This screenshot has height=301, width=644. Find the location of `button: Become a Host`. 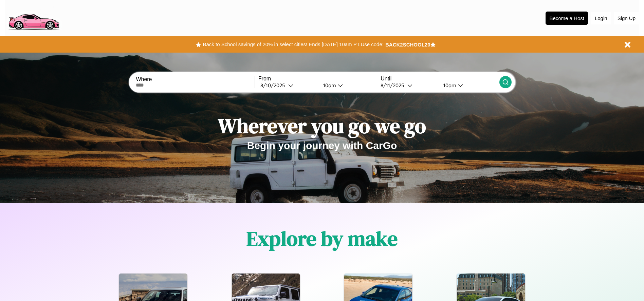

button: Become a Host is located at coordinates (566, 18).